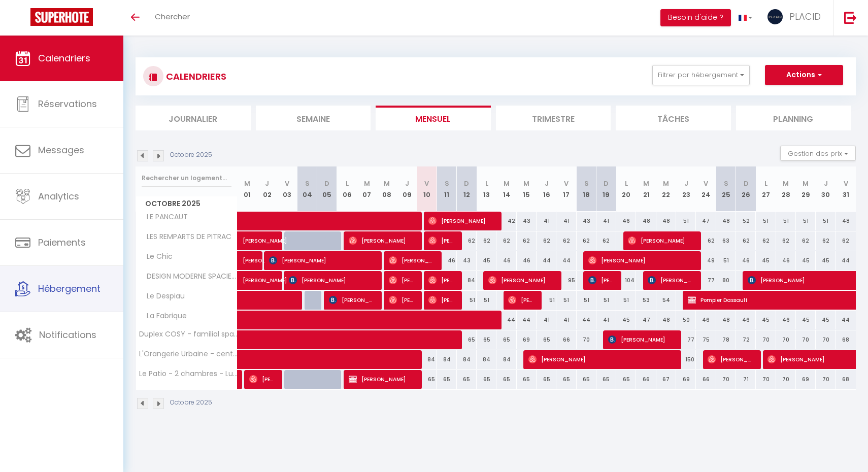 The width and height of the screenshot is (868, 472). I want to click on div: 75, so click(706, 340).